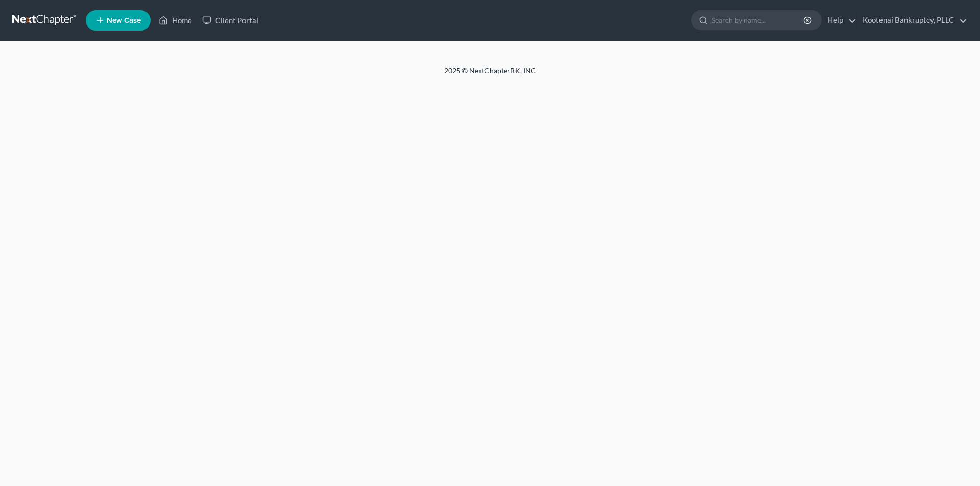 This screenshot has height=486, width=980. What do you see at coordinates (175, 20) in the screenshot?
I see `a: Home` at bounding box center [175, 20].